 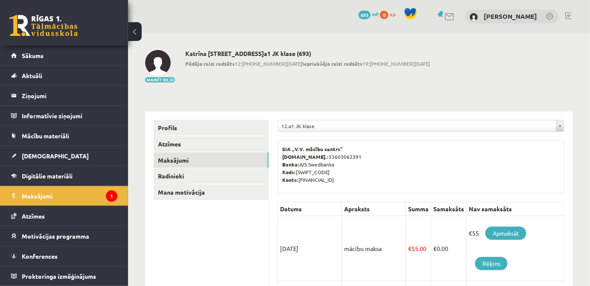 I want to click on td: €55, so click(x=515, y=248).